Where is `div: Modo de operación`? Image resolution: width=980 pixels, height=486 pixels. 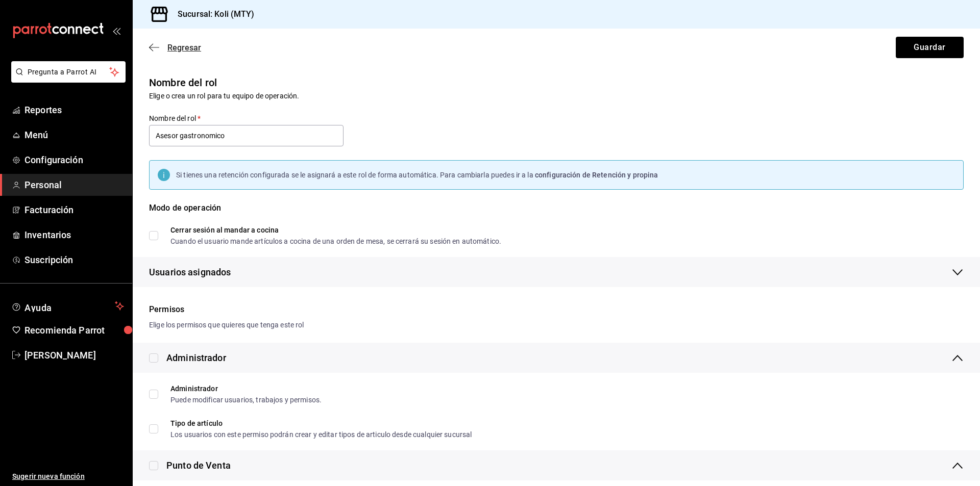 div: Modo de operación is located at coordinates (556, 214).